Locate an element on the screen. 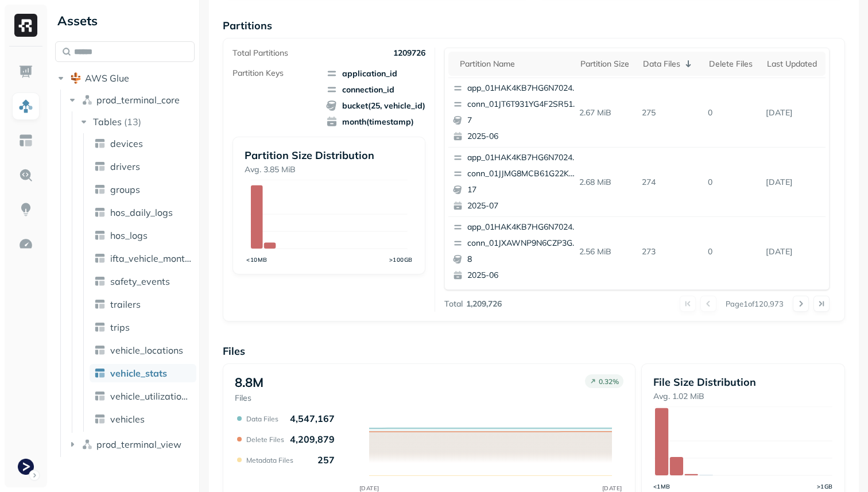 The width and height of the screenshot is (868, 492). span: ifta_vehicle_months is located at coordinates (151, 258).